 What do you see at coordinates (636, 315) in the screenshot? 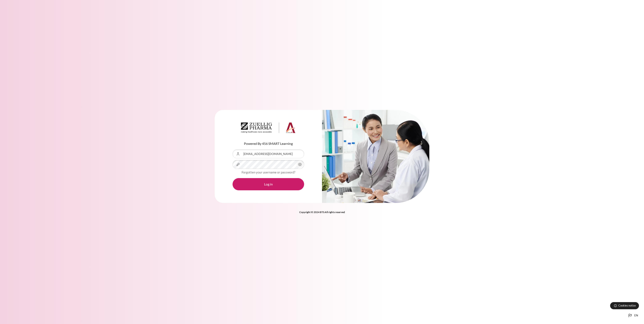
I see `span: en` at bounding box center [636, 315].